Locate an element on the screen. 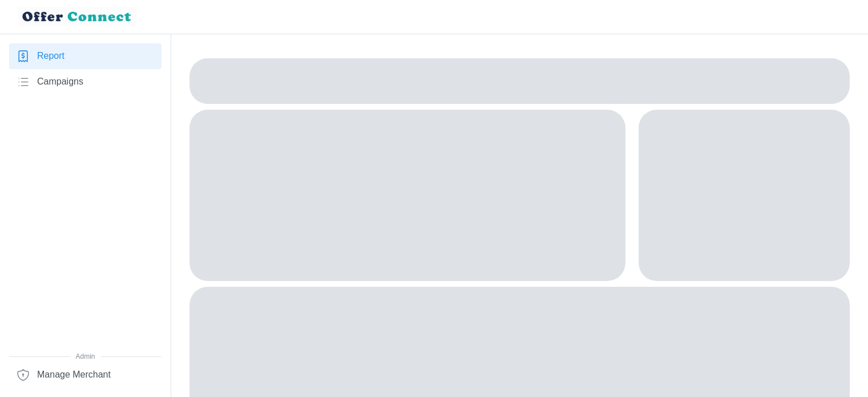 Image resolution: width=868 pixels, height=397 pixels. img: loyalBe Logo is located at coordinates (78, 16).